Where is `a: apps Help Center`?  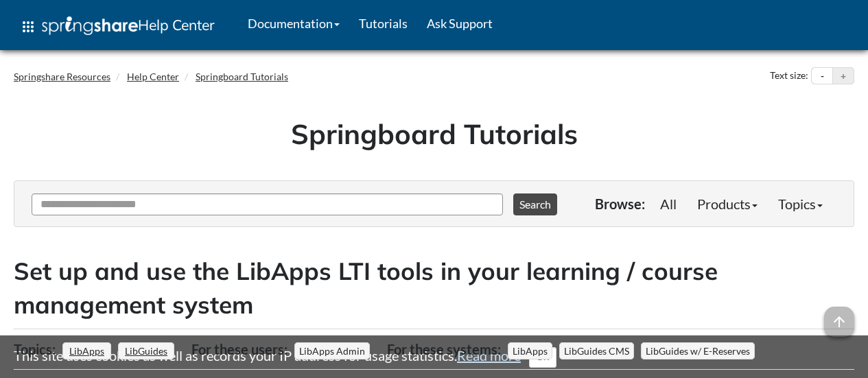
a: apps Help Center is located at coordinates (118, 27).